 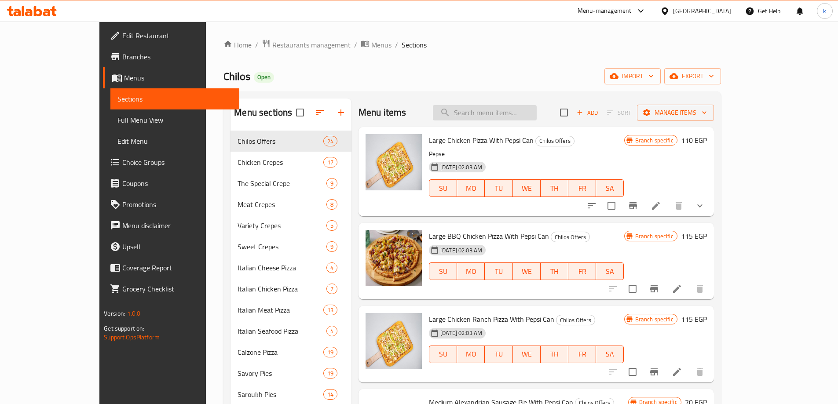 I want to click on div: Sweet Crepes, so click(x=282, y=247).